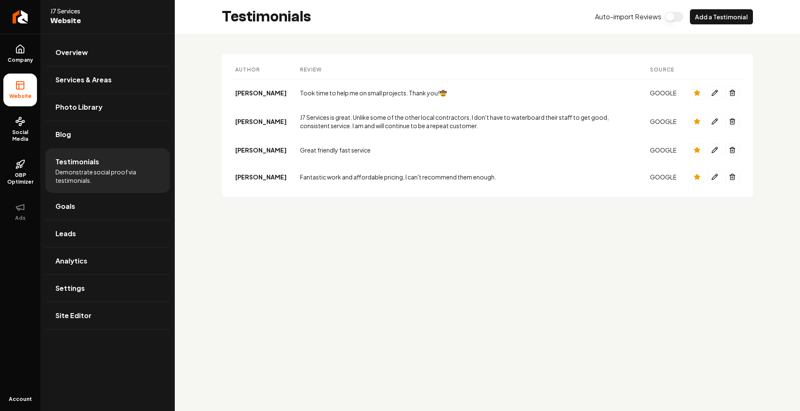 This screenshot has height=411, width=800. Describe the element at coordinates (261, 70) in the screenshot. I see `th: Author` at that location.